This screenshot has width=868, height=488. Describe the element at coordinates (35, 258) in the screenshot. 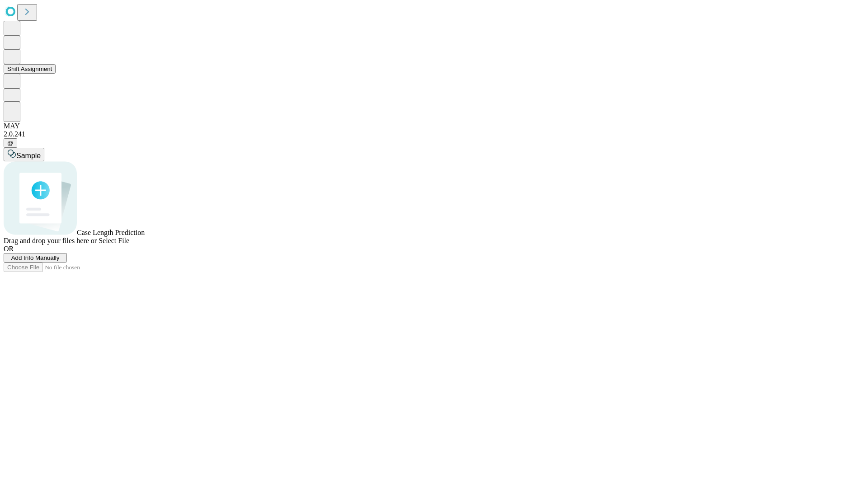

I see `span: Add Info Manually` at that location.